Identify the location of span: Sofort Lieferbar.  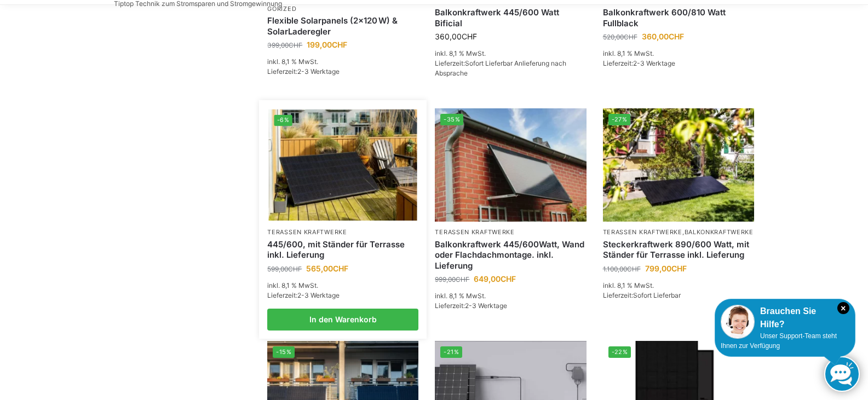
(657, 295).